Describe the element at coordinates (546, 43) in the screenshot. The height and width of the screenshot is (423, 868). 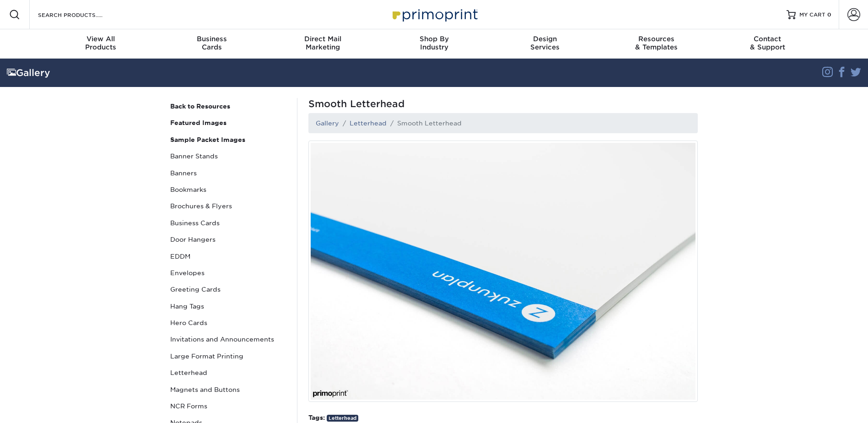
I see `div: Services` at that location.